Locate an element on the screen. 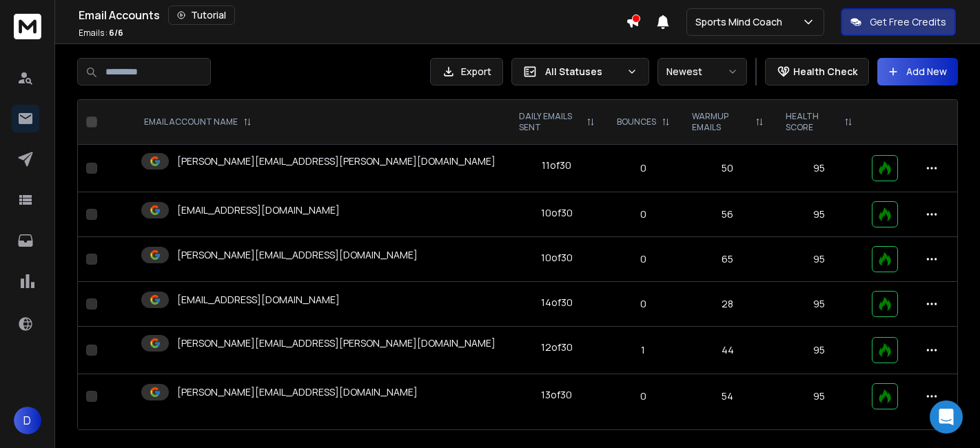 This screenshot has height=448, width=980. p: WARMUP EMAILS is located at coordinates (721, 122).